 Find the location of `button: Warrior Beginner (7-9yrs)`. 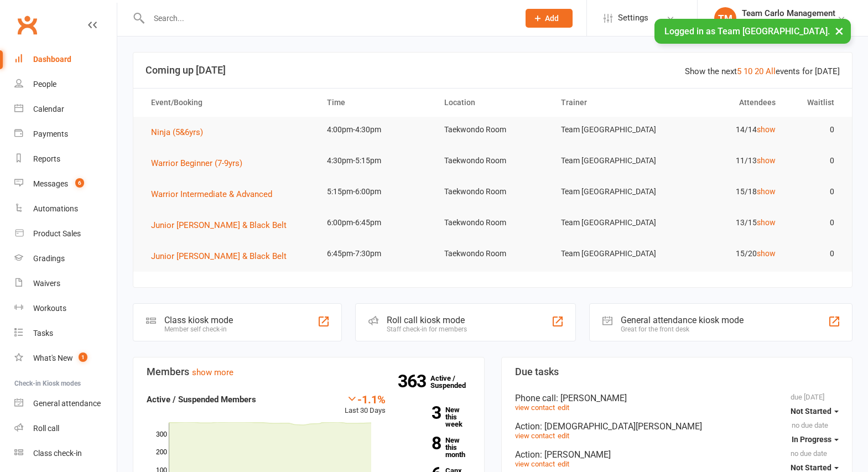

button: Warrior Beginner (7-9yrs) is located at coordinates (200, 163).